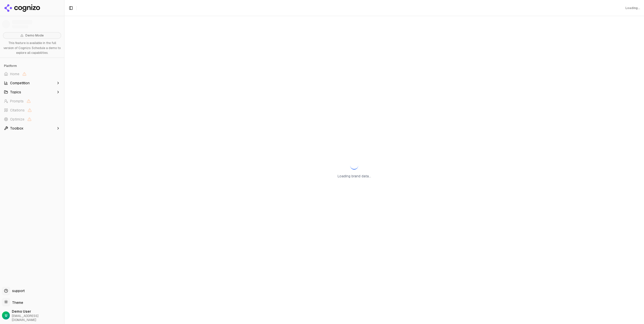 The width and height of the screenshot is (644, 324). Describe the element at coordinates (32, 92) in the screenshot. I see `button: Topics` at that location.